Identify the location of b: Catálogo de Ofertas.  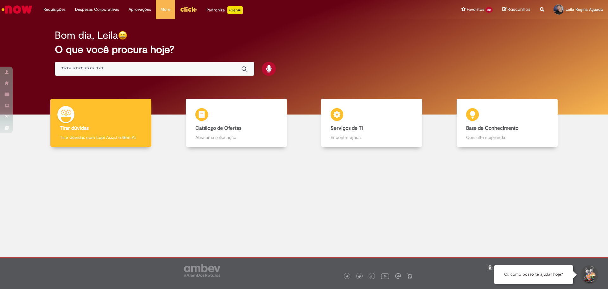
(218, 128).